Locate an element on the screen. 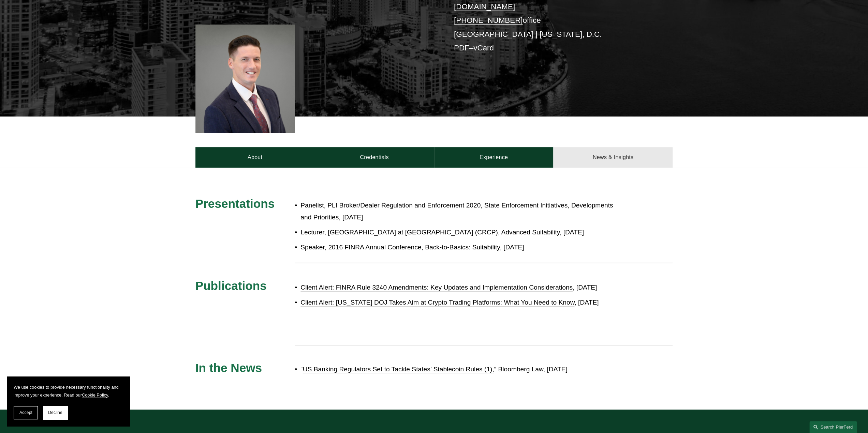  a: Credentials is located at coordinates (374, 158).